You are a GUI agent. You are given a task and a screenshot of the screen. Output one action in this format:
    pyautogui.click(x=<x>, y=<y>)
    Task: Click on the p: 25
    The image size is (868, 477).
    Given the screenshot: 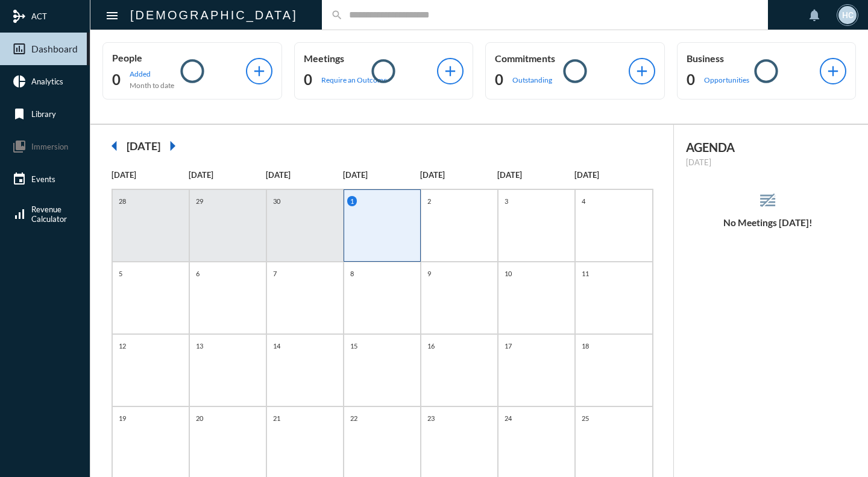 What is the action you would take?
    pyautogui.click(x=585, y=418)
    